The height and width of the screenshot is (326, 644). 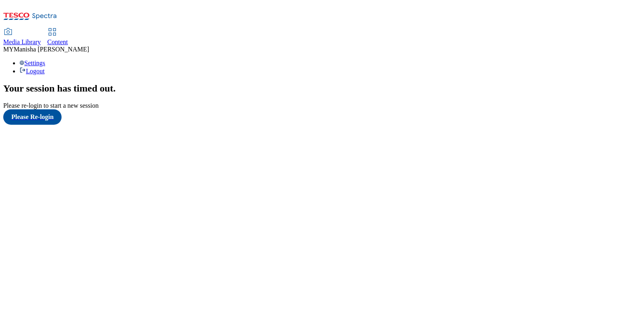 What do you see at coordinates (22, 42) in the screenshot?
I see `span: Media Library` at bounding box center [22, 42].